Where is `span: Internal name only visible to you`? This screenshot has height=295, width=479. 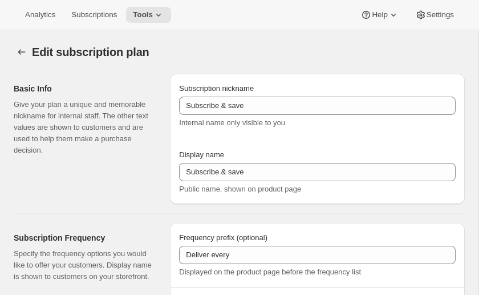
span: Internal name only visible to you is located at coordinates (232, 122).